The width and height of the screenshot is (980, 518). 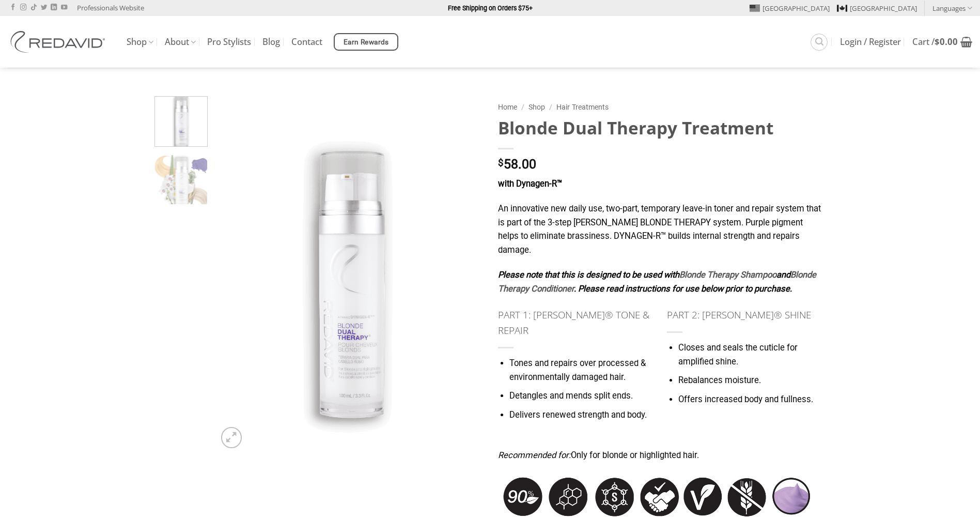 What do you see at coordinates (749, 399) in the screenshot?
I see `li: Offers increased body and fullness.` at bounding box center [749, 399].